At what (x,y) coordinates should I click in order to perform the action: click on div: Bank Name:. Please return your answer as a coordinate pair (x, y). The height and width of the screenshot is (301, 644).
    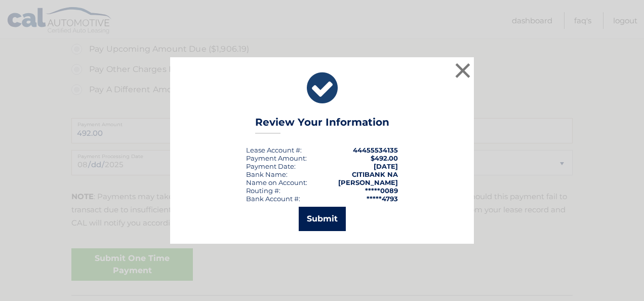
    Looking at the image, I should click on (267, 174).